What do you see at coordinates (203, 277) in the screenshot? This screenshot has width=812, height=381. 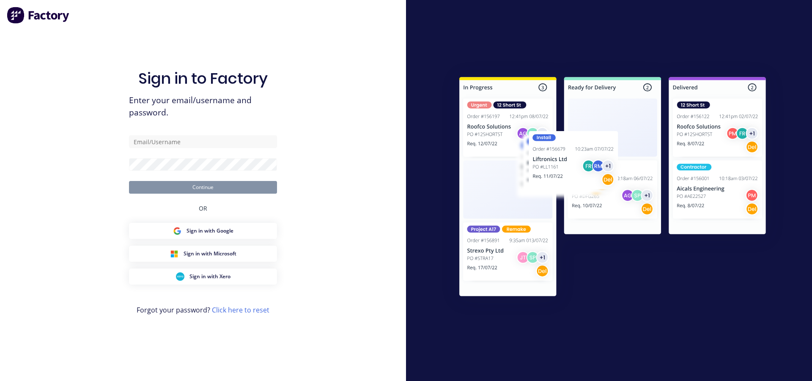 I see `button: Xero Sign inSign in with Xero` at bounding box center [203, 277].